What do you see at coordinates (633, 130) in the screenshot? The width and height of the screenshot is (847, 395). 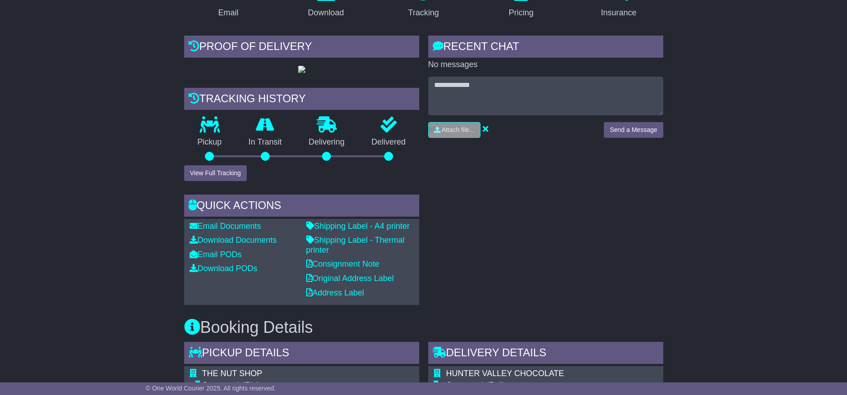 I see `button: Send a Message` at bounding box center [633, 130].